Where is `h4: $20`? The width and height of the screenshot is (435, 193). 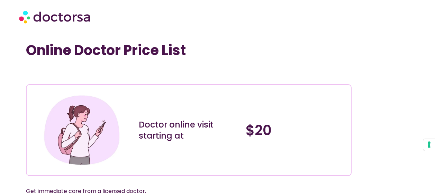 h4: $20 is located at coordinates (296, 130).